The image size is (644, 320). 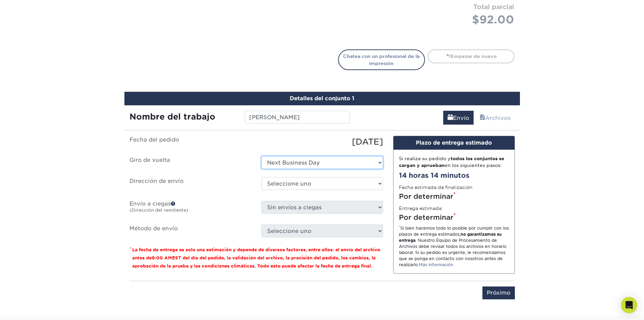 I want to click on div: Abrir Intercom Messenger, so click(x=629, y=305).